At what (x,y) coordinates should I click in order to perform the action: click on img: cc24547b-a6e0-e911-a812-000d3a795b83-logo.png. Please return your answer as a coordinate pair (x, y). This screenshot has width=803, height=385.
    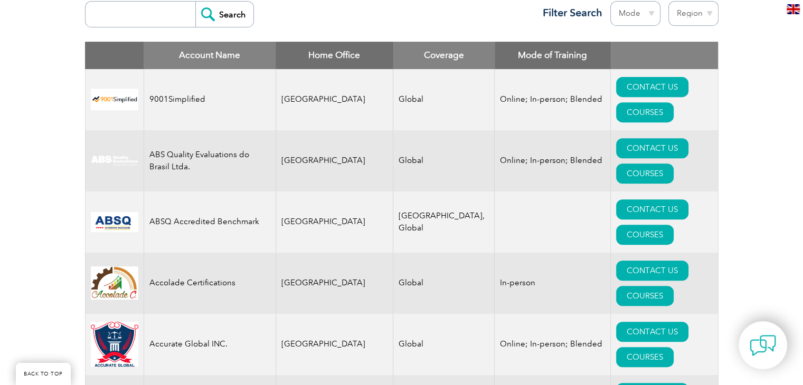
    Looking at the image, I should click on (115, 222).